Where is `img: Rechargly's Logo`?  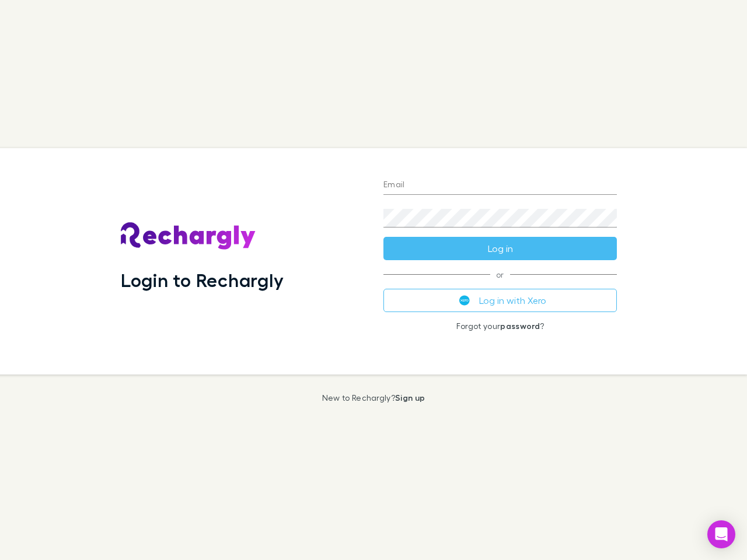
img: Rechargly's Logo is located at coordinates (189, 236).